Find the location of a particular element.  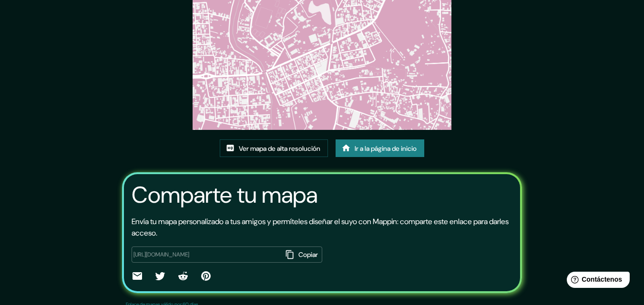

font: Envía tu mapa personalizado a tus amigos y permíteles diseñar el suyo con Mappin: comparte este e... is located at coordinates (320, 227).